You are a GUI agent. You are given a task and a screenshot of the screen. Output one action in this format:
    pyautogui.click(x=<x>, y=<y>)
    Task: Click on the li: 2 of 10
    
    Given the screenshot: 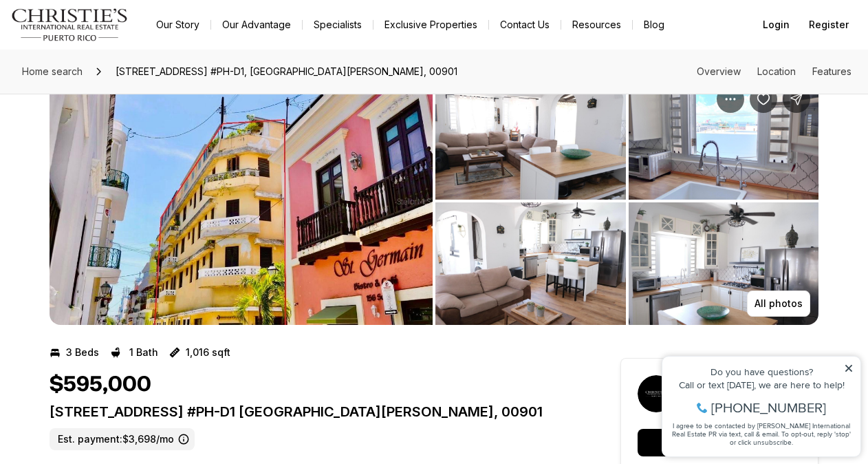 What is the action you would take?
    pyautogui.click(x=626, y=201)
    